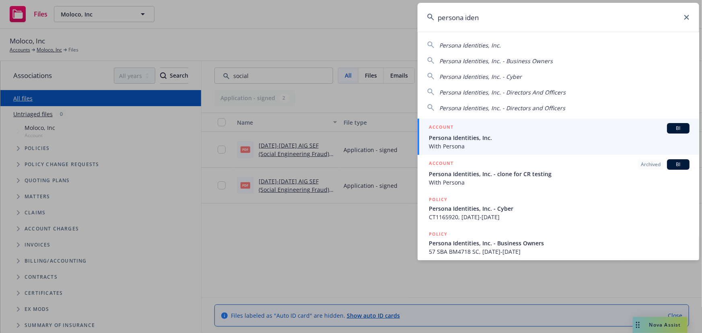  Describe the element at coordinates (503, 92) in the screenshot. I see `span: Persona Identities, Inc. - Directors And Officers` at that location.